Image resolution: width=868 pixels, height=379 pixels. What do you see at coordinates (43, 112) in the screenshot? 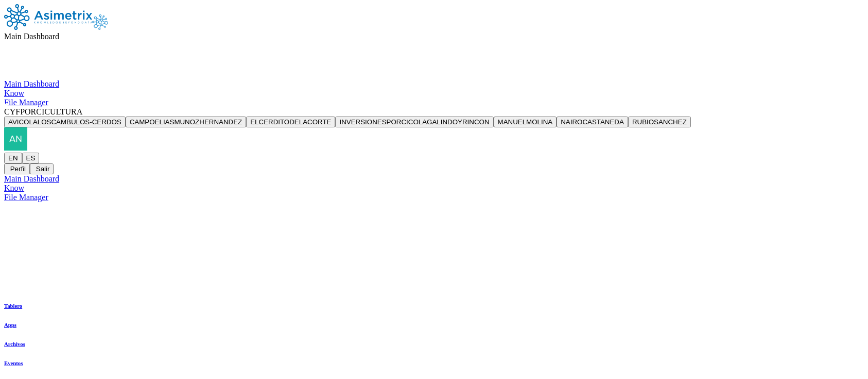
I see `span: CYFPORCICULTURA` at bounding box center [43, 112].